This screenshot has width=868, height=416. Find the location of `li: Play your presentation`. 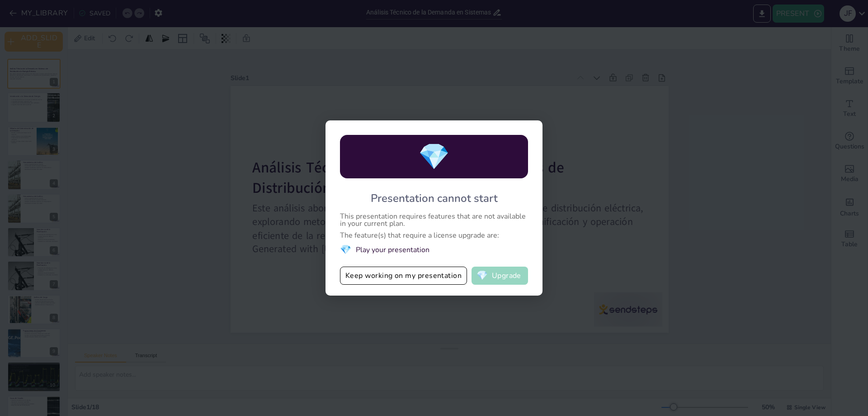

li: Play your presentation is located at coordinates (434, 250).